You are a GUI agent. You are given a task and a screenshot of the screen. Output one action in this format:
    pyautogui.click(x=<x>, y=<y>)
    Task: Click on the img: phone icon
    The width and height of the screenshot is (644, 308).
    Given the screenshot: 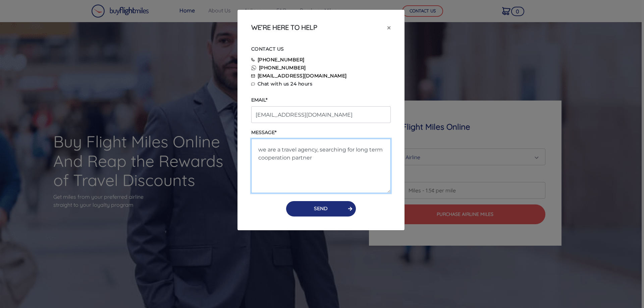 What is the action you would take?
    pyautogui.click(x=253, y=60)
    